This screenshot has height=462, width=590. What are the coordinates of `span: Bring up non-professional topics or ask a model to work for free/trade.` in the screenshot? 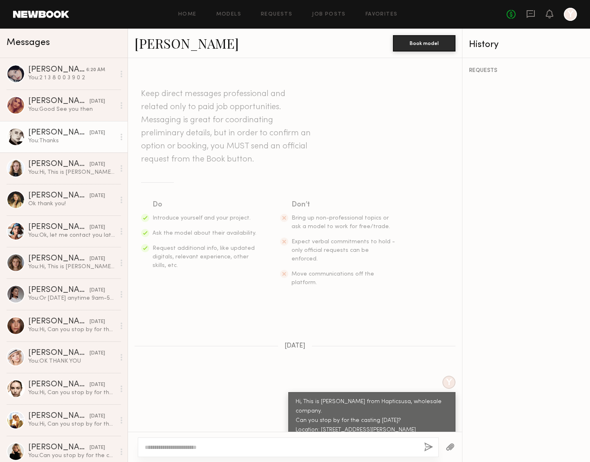 It's located at (340, 222).